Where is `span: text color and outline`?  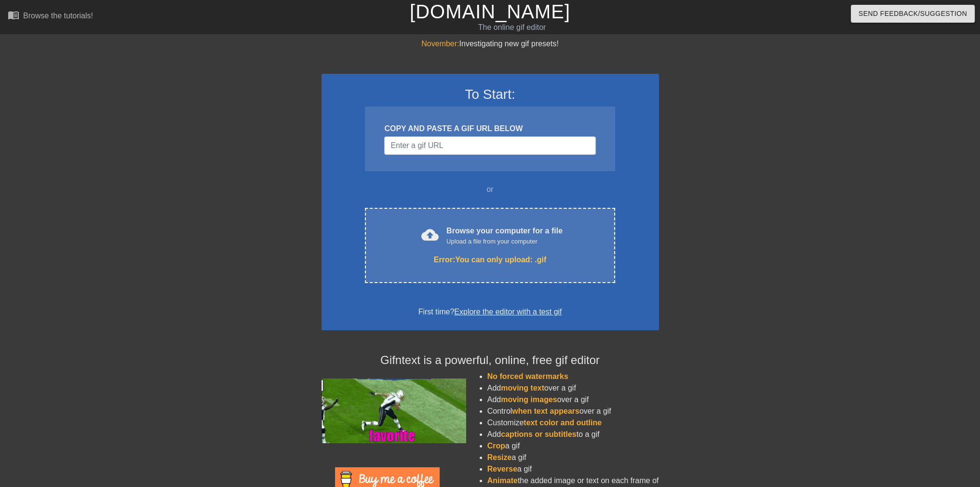 span: text color and outline is located at coordinates (563, 422).